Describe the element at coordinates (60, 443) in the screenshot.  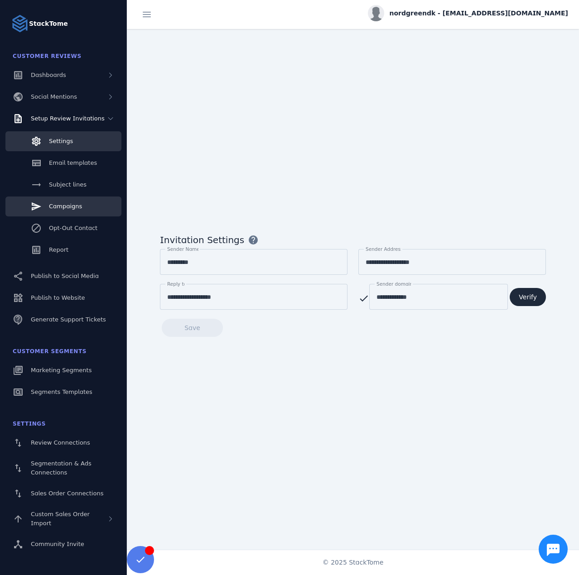
I see `span: Review Connections` at that location.